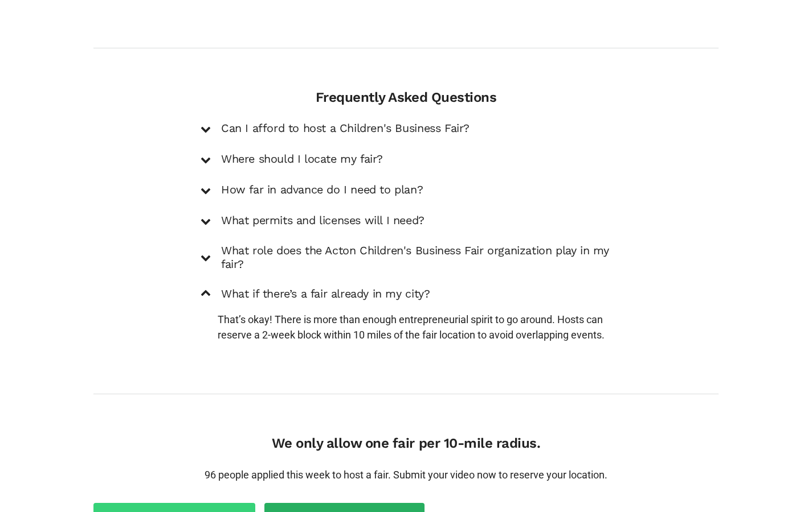 The width and height of the screenshot is (812, 512). I want to click on h4: We only allow one fair per 10-mile radius., so click(406, 444).